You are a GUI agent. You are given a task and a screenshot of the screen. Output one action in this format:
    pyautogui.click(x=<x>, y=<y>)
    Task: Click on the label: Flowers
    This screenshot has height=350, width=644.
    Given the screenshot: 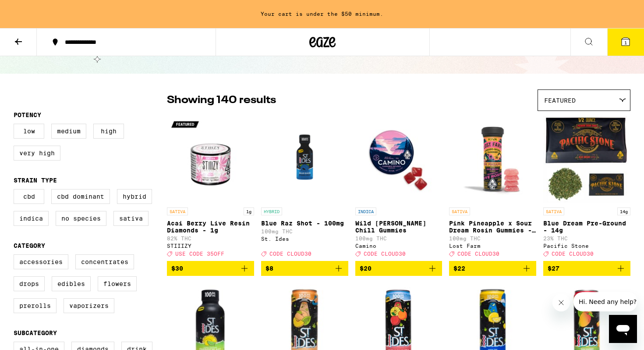 What is the action you would take?
    pyautogui.click(x=117, y=284)
    